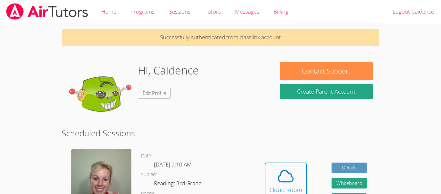  Describe the element at coordinates (154, 93) in the screenshot. I see `a: Edit Profile` at that location.